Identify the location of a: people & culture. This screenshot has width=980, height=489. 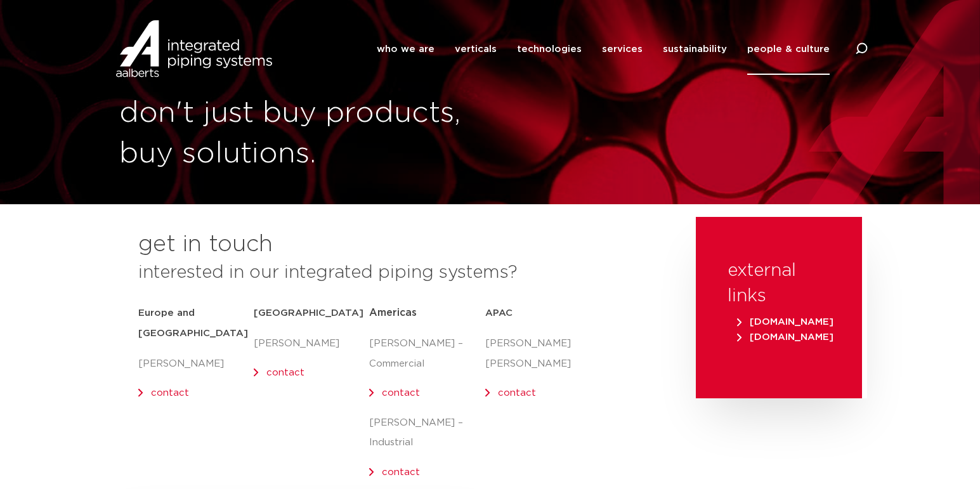
(789, 49).